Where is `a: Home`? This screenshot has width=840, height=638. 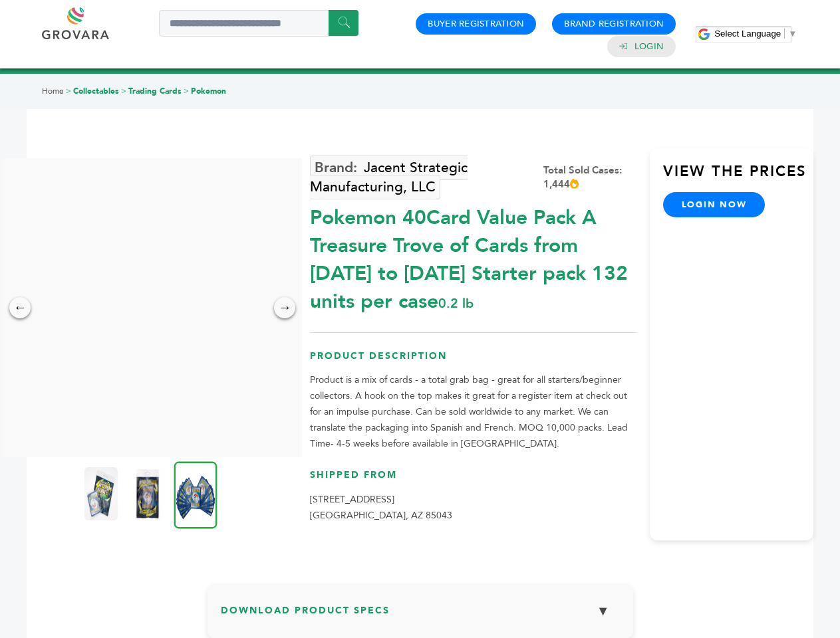
a: Home is located at coordinates (53, 91).